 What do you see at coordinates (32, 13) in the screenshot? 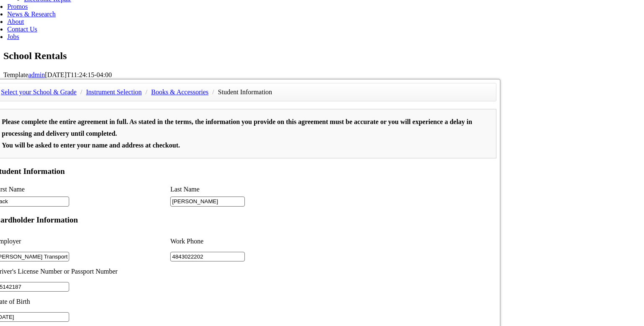
I see `a: News & Research` at bounding box center [32, 13].